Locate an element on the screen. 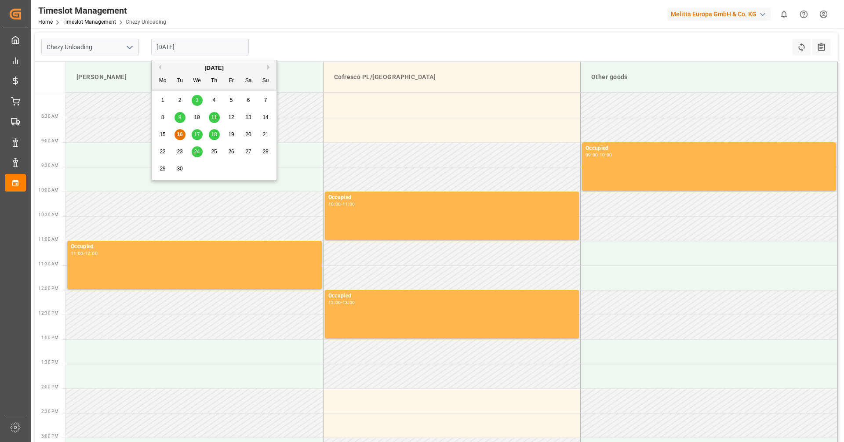  input: DD-MM-YYYY is located at coordinates (200, 47).